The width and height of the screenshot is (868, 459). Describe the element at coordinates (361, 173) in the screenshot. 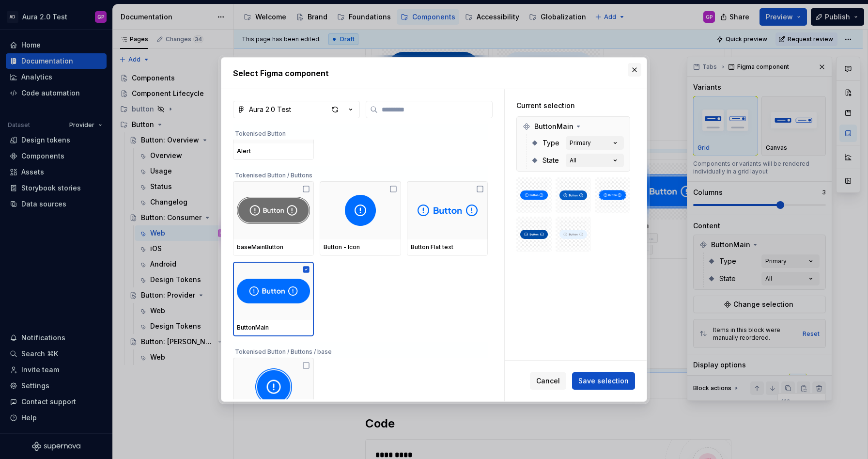

I see `div: Tokenised Button / Buttons` at that location.